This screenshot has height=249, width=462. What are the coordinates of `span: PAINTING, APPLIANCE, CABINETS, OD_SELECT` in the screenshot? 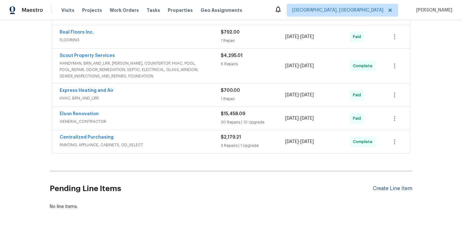 It's located at (140, 145).